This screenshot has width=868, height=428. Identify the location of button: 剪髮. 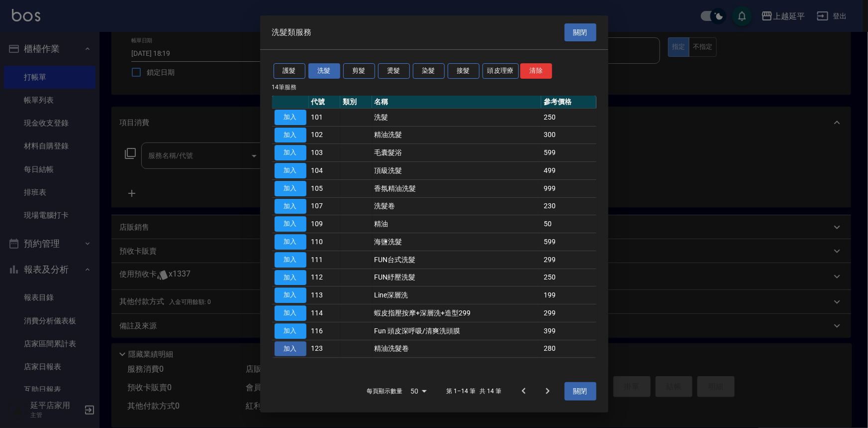
(359, 71).